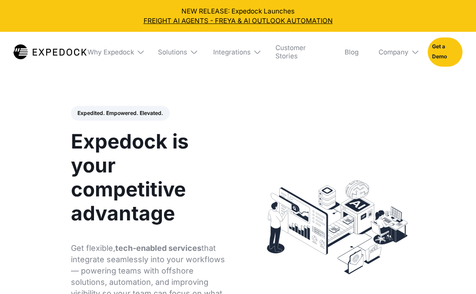 The width and height of the screenshot is (476, 294). I want to click on a: Blog, so click(352, 52).